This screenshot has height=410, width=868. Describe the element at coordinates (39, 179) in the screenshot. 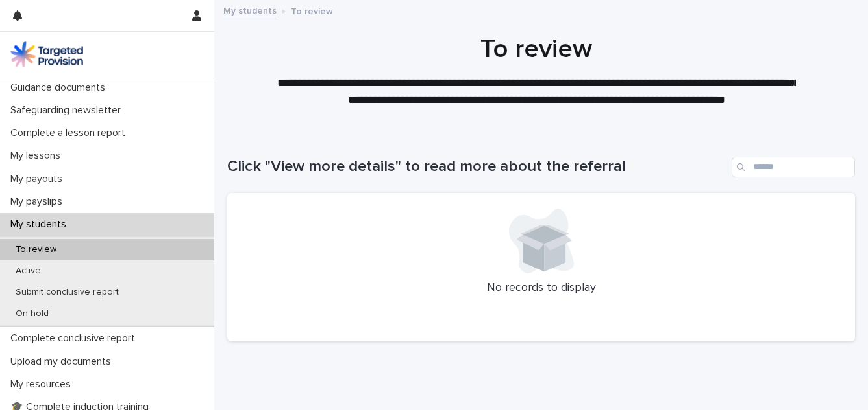

I see `p: My payouts` at that location.